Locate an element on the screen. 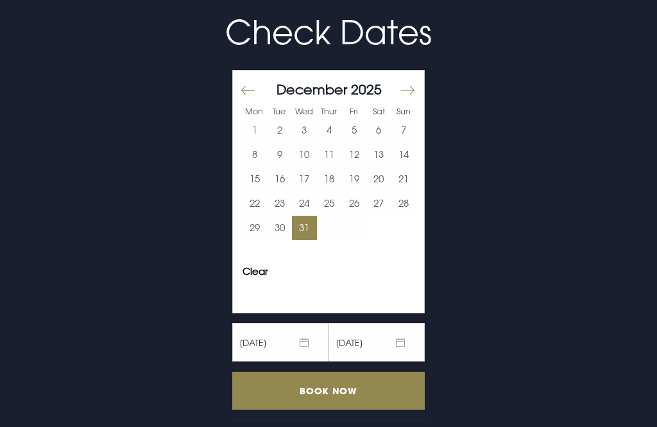 The height and width of the screenshot is (427, 657). td: Choose Friday, December 26, 2025 as your end date. is located at coordinates (354, 203).